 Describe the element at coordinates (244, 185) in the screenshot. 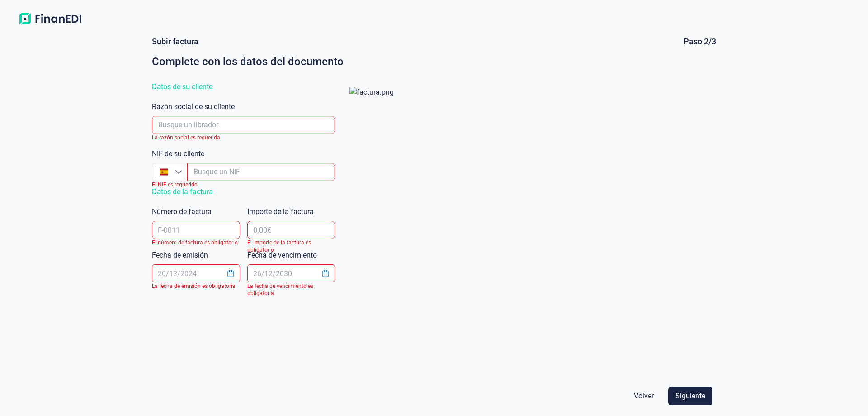

I see `div: El NIF es requerido` at that location.